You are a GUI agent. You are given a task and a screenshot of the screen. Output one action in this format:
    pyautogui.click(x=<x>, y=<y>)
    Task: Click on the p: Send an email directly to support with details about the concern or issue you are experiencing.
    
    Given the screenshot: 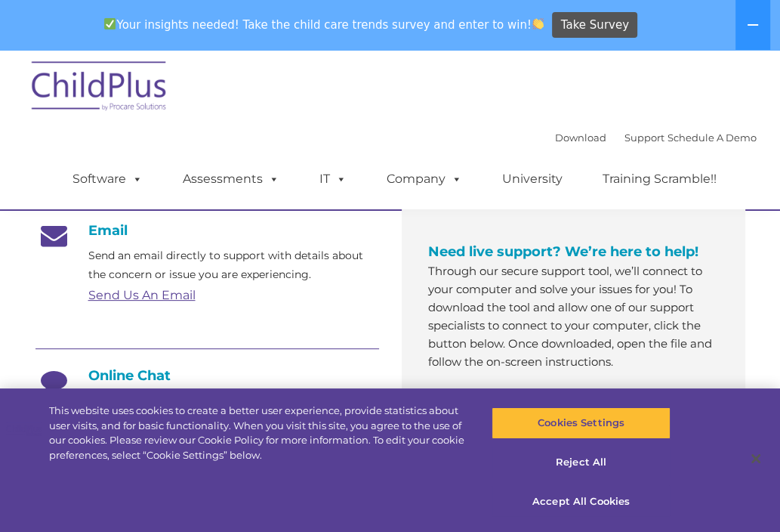 What is the action you would take?
    pyautogui.click(x=233, y=265)
    